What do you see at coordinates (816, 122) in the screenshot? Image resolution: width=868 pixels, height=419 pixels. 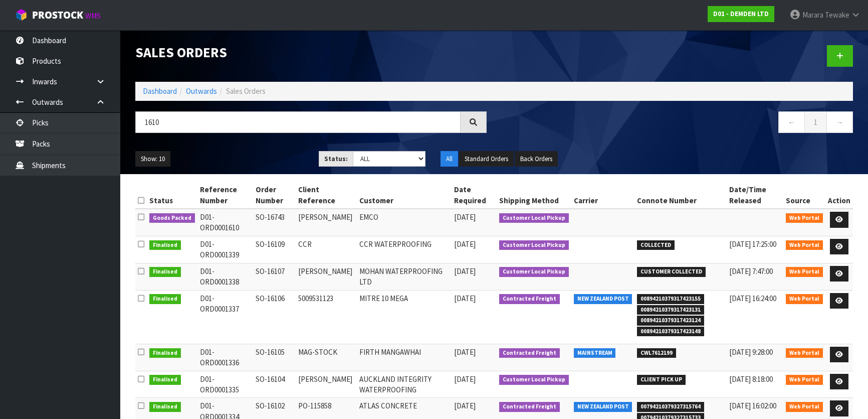 I see `a: 1` at bounding box center [816, 122].